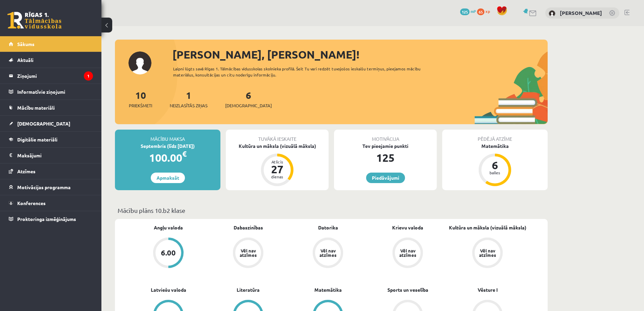 This screenshot has width=644, height=311. What do you see at coordinates (51, 108) in the screenshot?
I see `a: Mācību materiāli` at bounding box center [51, 108].